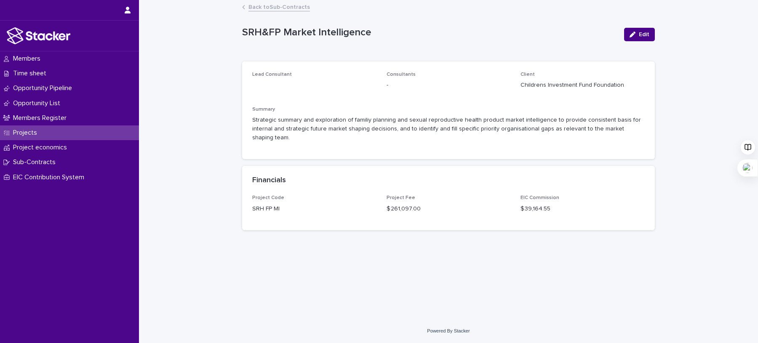 This screenshot has width=758, height=343. I want to click on p: $ 261,097.00, so click(449, 209).